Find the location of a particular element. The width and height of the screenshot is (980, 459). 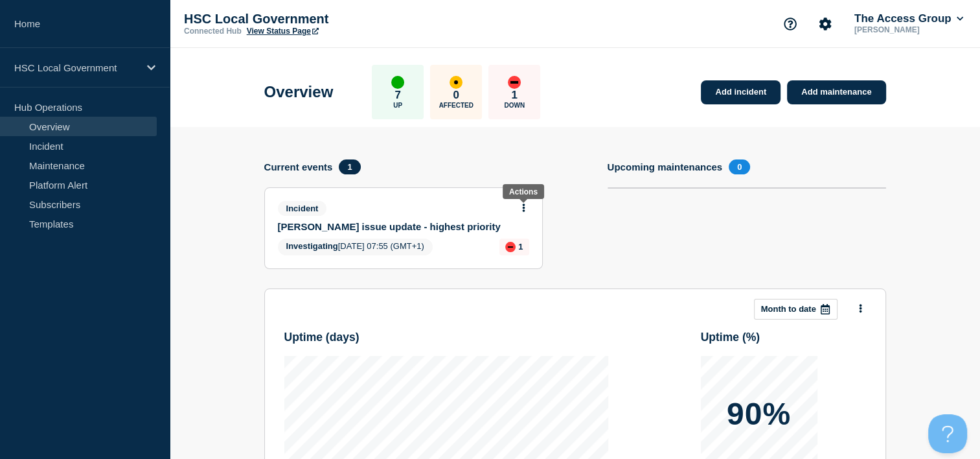

p: Month to date is located at coordinates (788, 308).